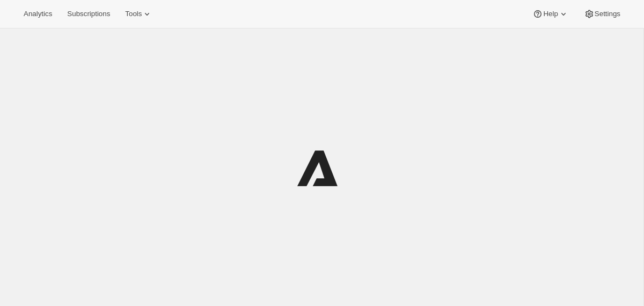  What do you see at coordinates (133, 14) in the screenshot?
I see `span: Tools` at bounding box center [133, 14].